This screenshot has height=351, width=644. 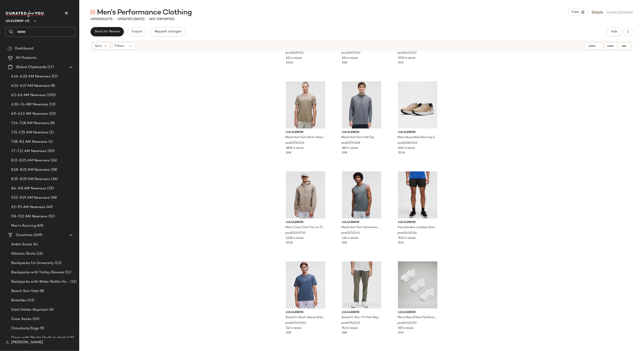 What do you see at coordinates (73, 282) in the screenshot?
I see `span: (15)` at bounding box center [73, 282].